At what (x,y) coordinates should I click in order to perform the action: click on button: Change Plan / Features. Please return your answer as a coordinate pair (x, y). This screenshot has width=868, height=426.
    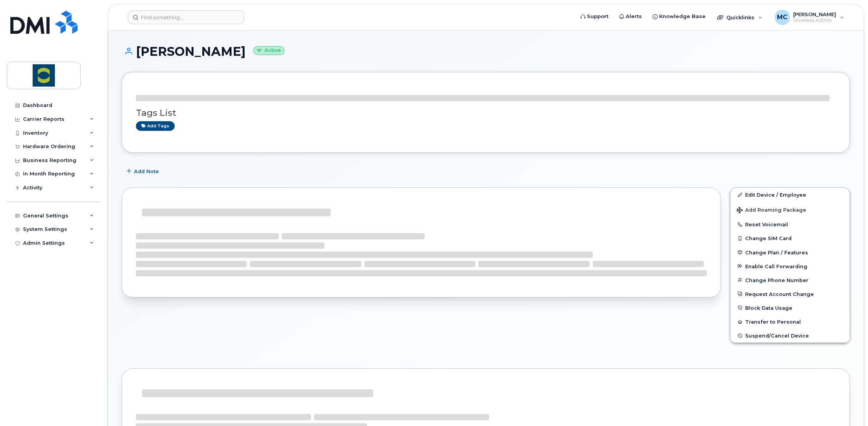
    Looking at the image, I should click on (790, 252).